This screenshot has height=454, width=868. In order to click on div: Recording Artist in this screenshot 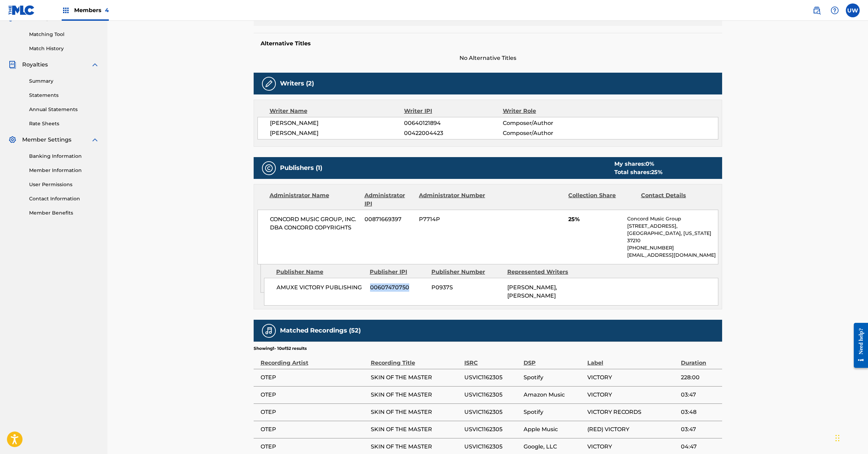, I will do `click(314, 359)`.